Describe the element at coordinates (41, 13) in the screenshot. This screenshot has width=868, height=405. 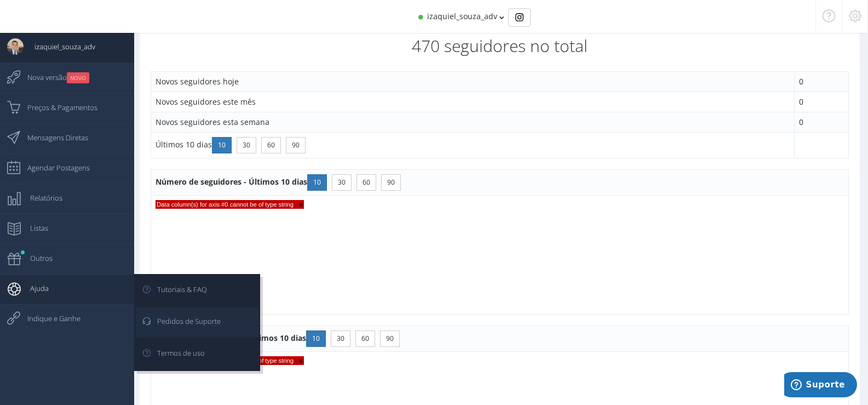
I see `span: Suporte` at that location.